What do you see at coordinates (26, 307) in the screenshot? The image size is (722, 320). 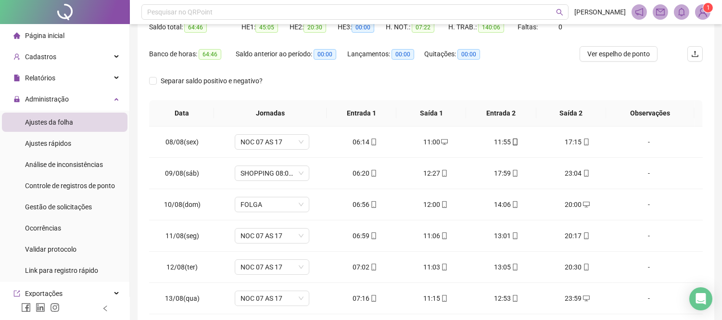 I see `span: facebook` at bounding box center [26, 307].